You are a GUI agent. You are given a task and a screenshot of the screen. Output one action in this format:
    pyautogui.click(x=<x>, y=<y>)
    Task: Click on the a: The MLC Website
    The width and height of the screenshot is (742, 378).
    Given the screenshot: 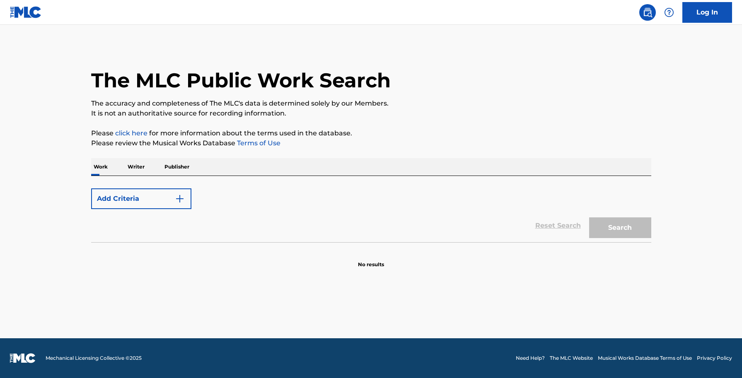 What is the action you would take?
    pyautogui.click(x=571, y=358)
    